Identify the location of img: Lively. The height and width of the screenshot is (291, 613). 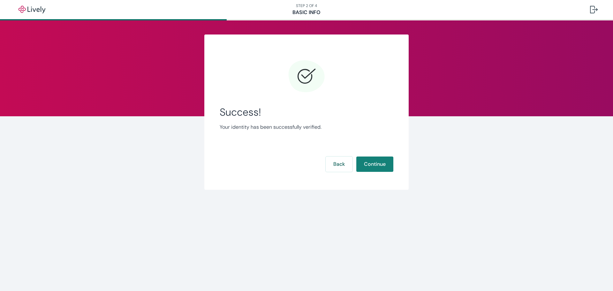
(32, 10).